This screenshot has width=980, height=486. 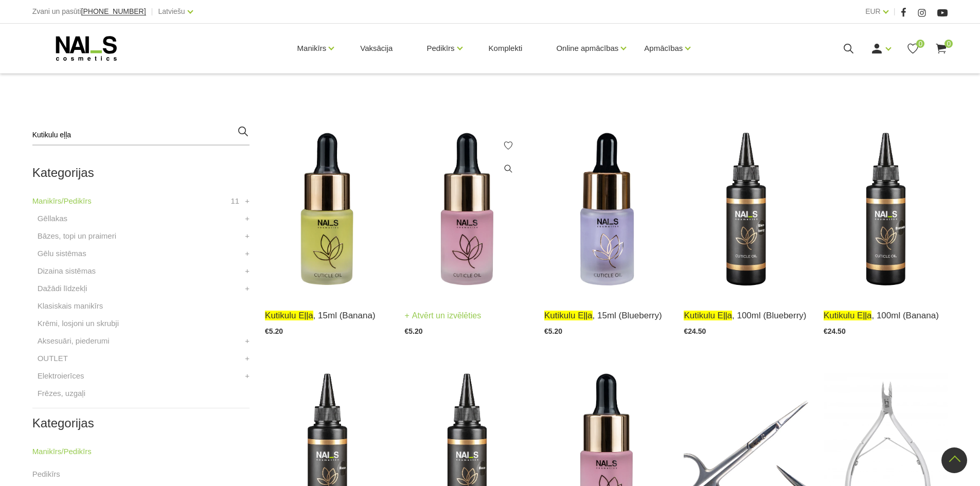 I want to click on a: Krēmi, losjoni un skrubji, so click(x=78, y=323).